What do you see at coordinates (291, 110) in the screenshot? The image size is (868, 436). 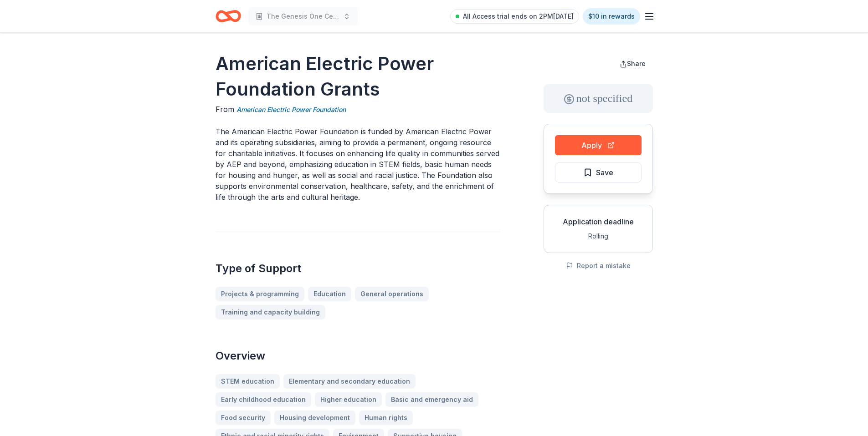 I see `a: American Electric Power Foundation` at bounding box center [291, 110].